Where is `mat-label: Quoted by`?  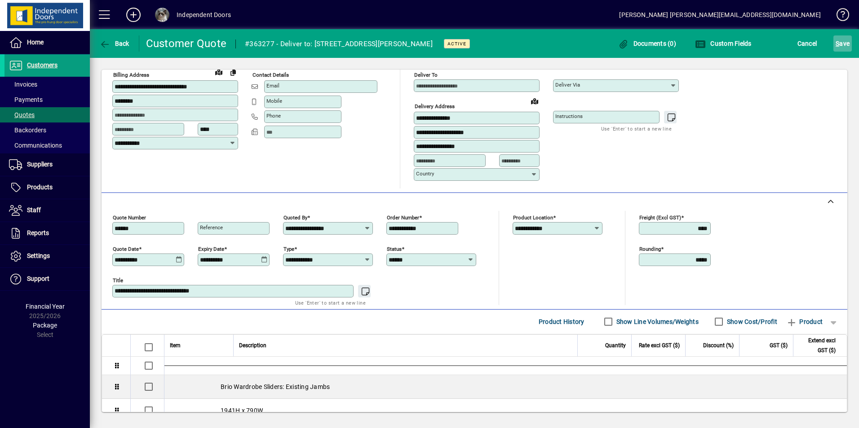
mat-label: Quoted by is located at coordinates (295, 217).